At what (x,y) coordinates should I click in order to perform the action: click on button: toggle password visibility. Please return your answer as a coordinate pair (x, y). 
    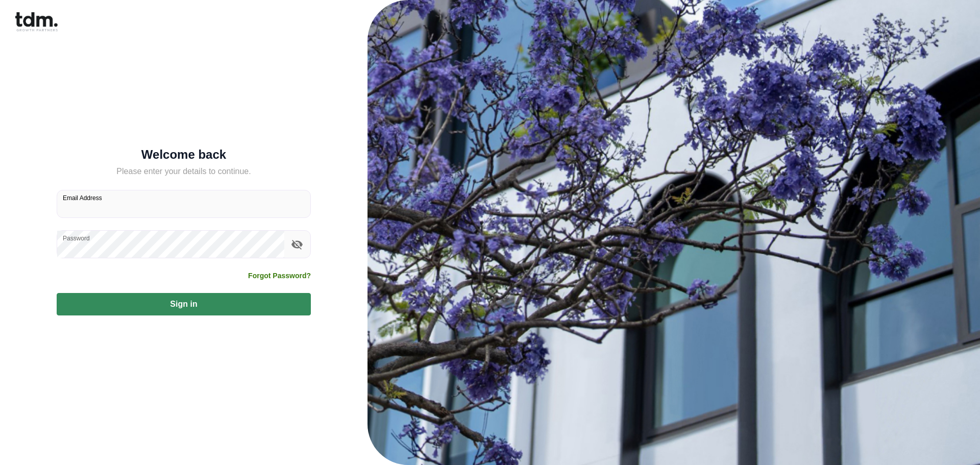
    Looking at the image, I should click on (297, 245).